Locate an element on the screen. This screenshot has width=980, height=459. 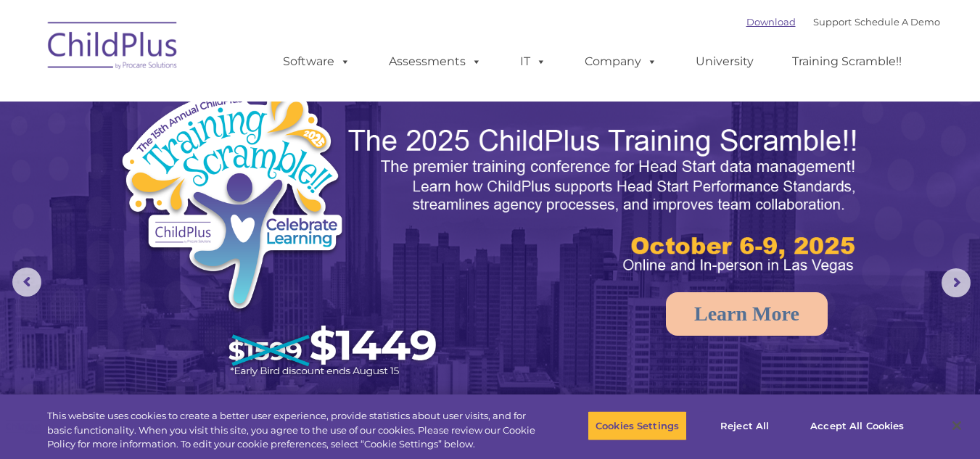
a: Schedule A Demo is located at coordinates (897, 22).